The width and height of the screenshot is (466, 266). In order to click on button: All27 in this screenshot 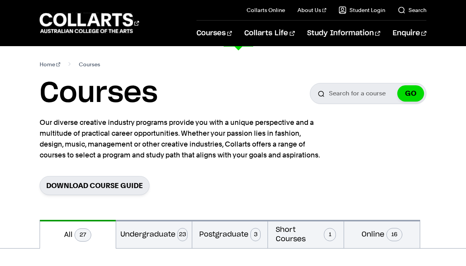, I will do `click(78, 234)`.